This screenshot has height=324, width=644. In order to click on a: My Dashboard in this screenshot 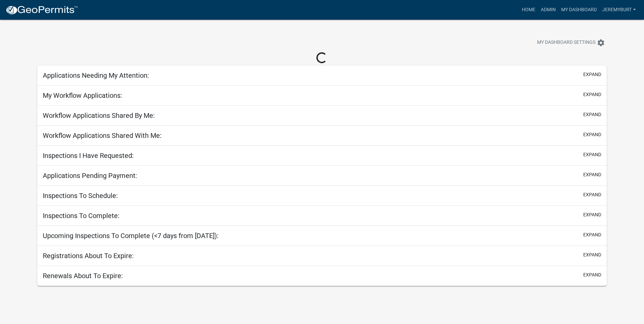, I will do `click(579, 10)`.